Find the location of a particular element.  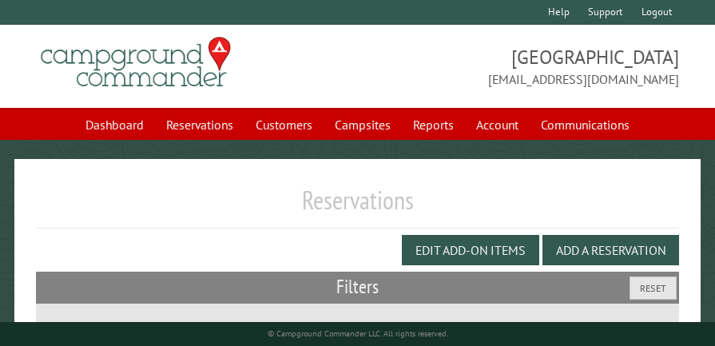

a: Customers is located at coordinates (284, 125).